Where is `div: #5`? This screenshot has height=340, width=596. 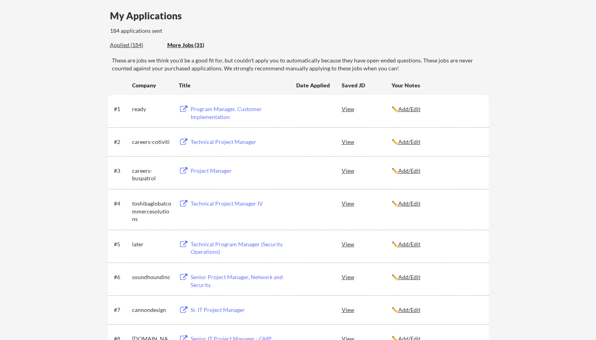 div: #5 is located at coordinates (121, 244).